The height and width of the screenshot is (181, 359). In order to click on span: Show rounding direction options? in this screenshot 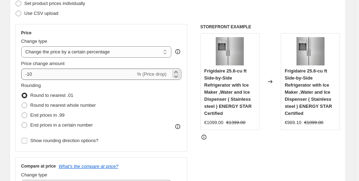, I will do `click(64, 140)`.